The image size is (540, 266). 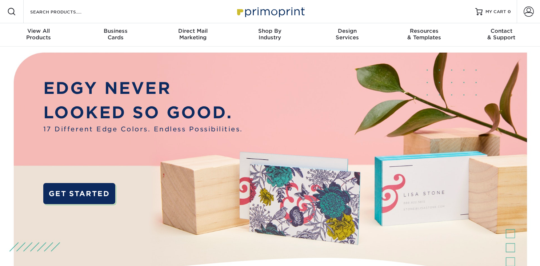 What do you see at coordinates (270, 35) in the screenshot?
I see `a: Shop ByIndustry` at bounding box center [270, 35].